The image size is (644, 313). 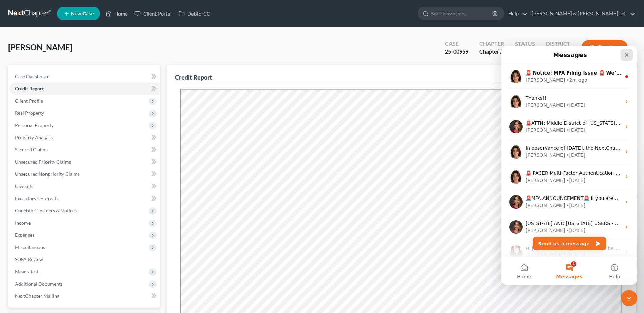 What do you see at coordinates (43, 161) in the screenshot?
I see `span: Unsecured Priority Claims` at bounding box center [43, 161].